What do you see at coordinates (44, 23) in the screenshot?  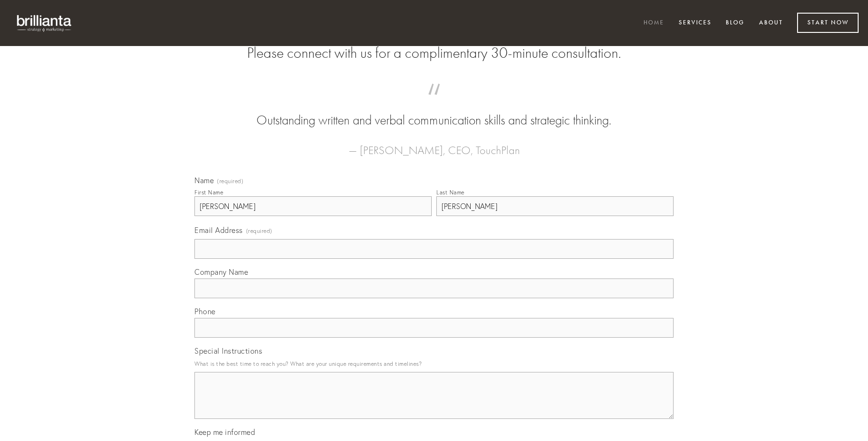 I see `img: brillianta - research, strategy, marketing` at bounding box center [44, 23].